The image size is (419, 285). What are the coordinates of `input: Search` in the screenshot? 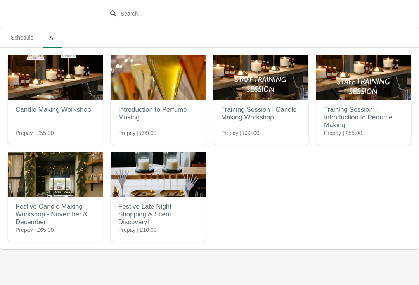 It's located at (217, 14).